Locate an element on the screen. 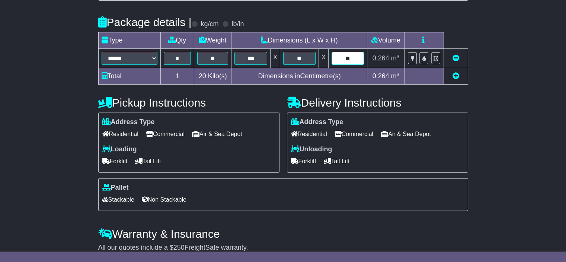 The image size is (566, 262). h4: Package details | is located at coordinates (145, 22).